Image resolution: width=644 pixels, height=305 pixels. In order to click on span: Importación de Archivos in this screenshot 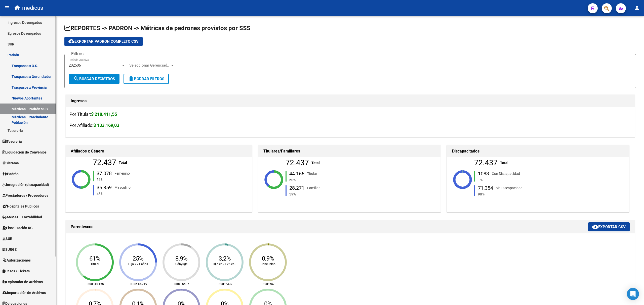, I will do `click(24, 293)`.